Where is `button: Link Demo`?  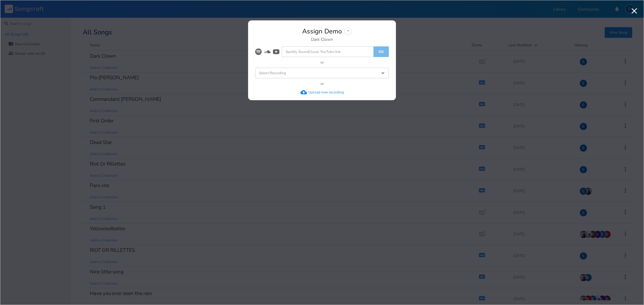 button: Link Demo is located at coordinates (381, 52).